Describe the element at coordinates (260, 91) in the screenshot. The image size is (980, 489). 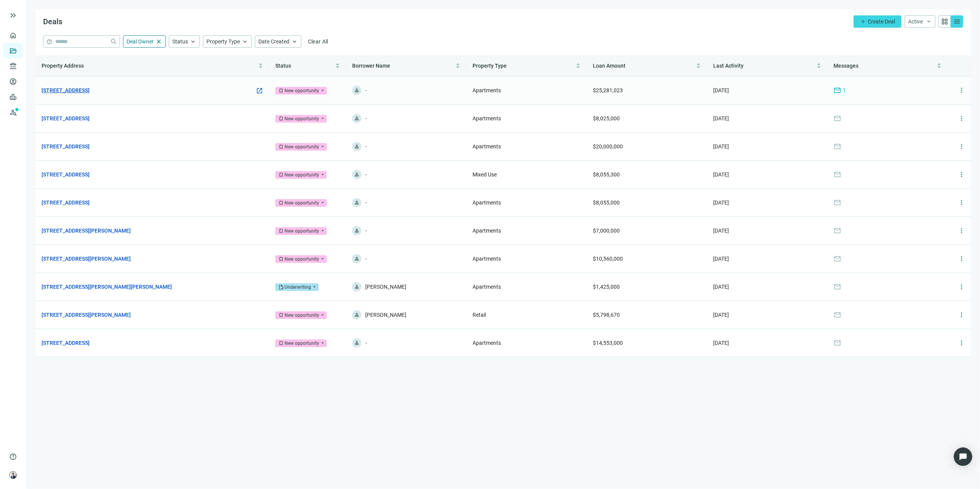
I see `span: open_in_new` at that location.